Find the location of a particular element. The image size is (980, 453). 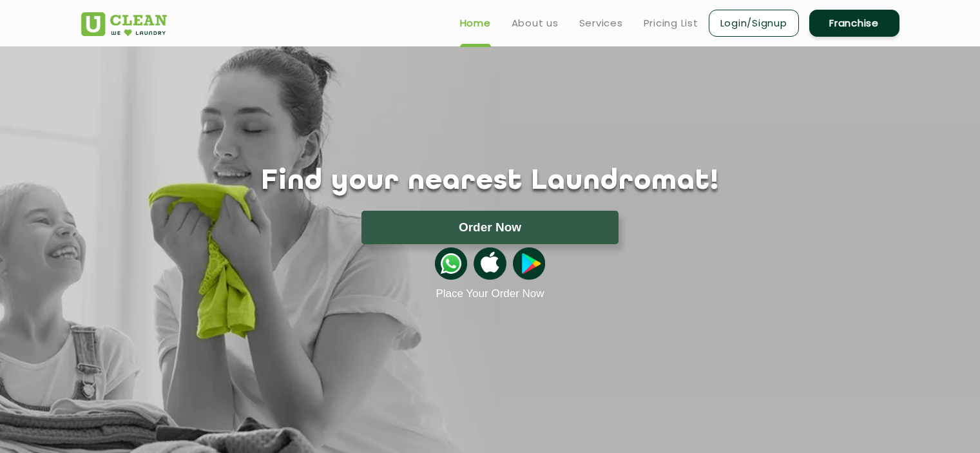

a: Login/Signup is located at coordinates (754, 23).